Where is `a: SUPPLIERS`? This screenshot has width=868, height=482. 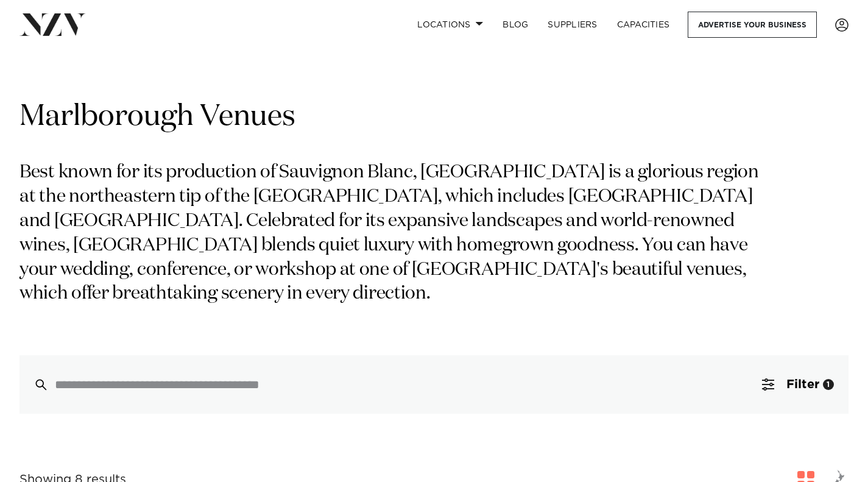 a: SUPPLIERS is located at coordinates (572, 24).